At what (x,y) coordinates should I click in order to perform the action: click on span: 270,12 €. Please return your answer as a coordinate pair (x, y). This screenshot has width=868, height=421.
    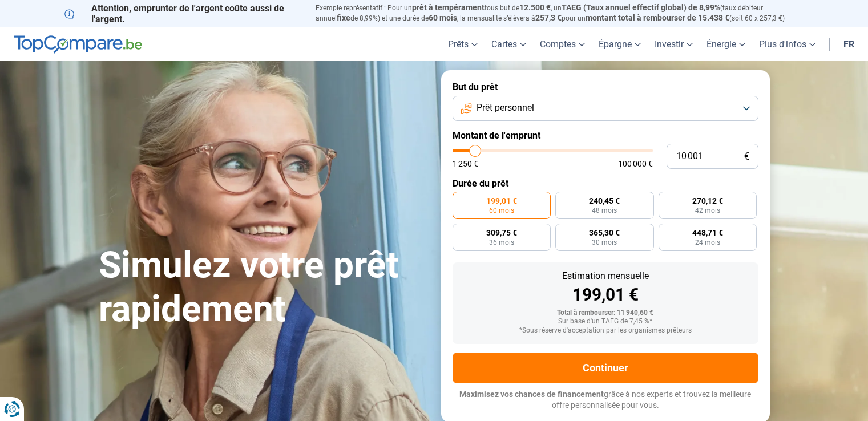
    Looking at the image, I should click on (708, 201).